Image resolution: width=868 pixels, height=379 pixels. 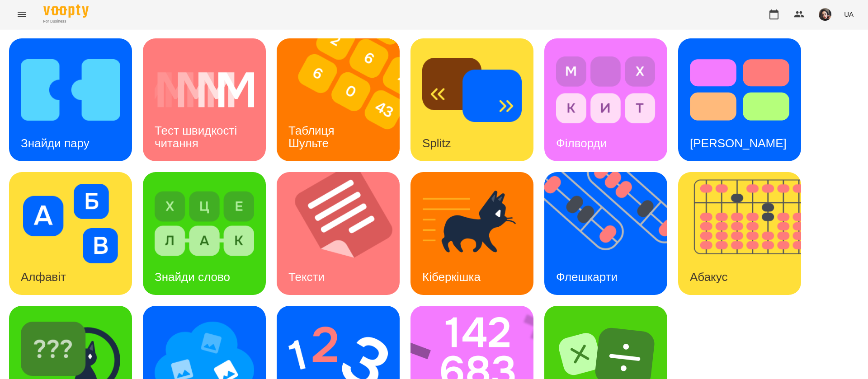 What do you see at coordinates (205, 100) in the screenshot?
I see `a: Тест швидкості читанняТест швидкості читання` at bounding box center [205, 100].